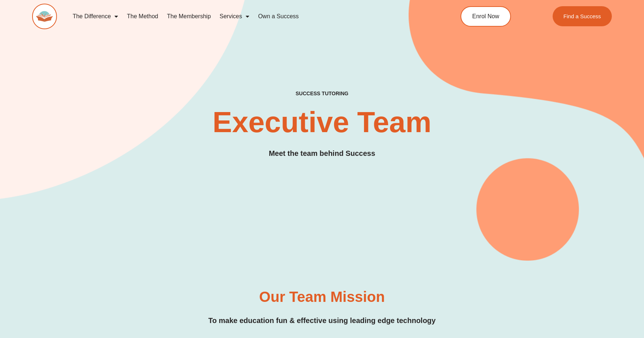  I want to click on span: Enrol Now, so click(486, 17).